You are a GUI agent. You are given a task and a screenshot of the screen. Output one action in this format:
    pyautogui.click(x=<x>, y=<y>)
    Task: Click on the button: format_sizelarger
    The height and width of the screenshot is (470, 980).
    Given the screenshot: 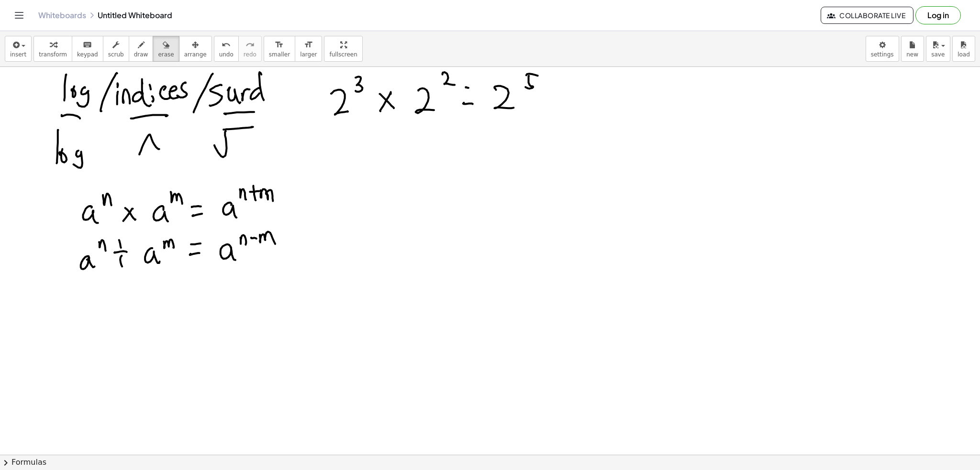 What is the action you would take?
    pyautogui.click(x=308, y=49)
    